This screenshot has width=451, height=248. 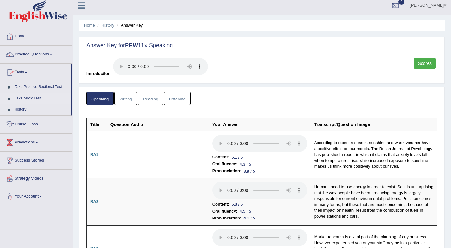 What do you see at coordinates (249, 171) in the screenshot?
I see `div: 3.9 / 5` at bounding box center [249, 171].